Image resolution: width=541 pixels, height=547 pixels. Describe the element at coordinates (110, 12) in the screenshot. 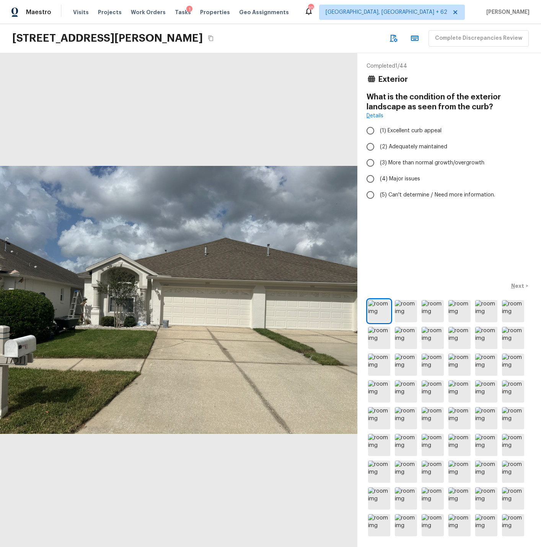

I see `span: Projects` at that location.